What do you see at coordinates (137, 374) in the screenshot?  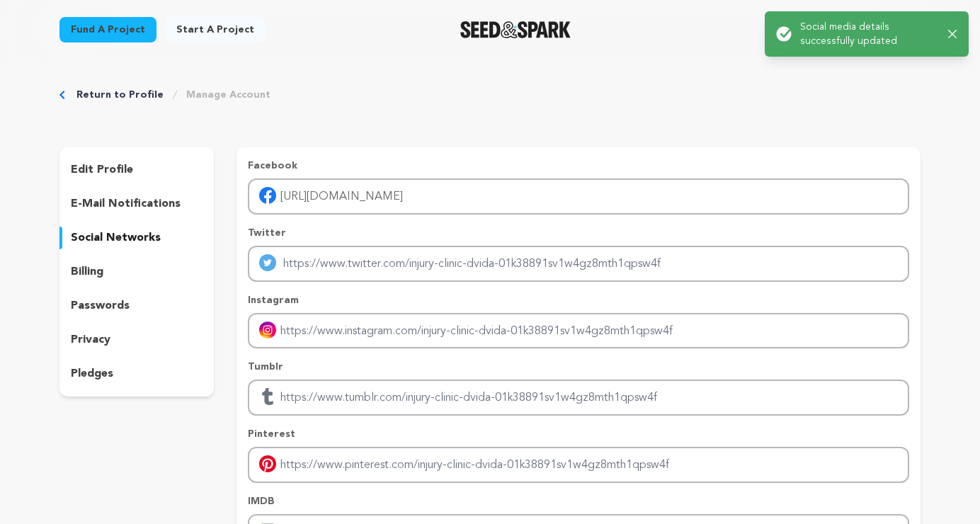 I see `button: pledges` at bounding box center [137, 374].